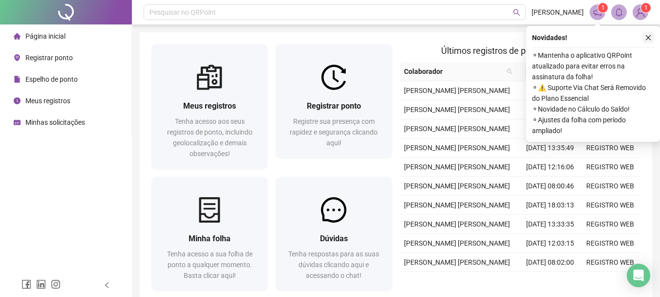 The width and height of the screenshot is (660, 297). What do you see at coordinates (334, 264) in the screenshot?
I see `span: Tenha respostas para as suas dúvidas clicando aqui e acessando o chat!` at bounding box center [334, 264].